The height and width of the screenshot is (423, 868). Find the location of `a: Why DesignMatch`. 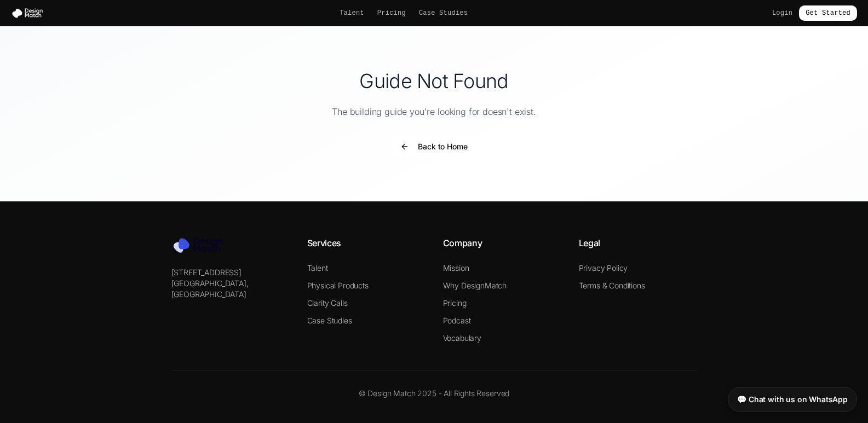

a: Why DesignMatch is located at coordinates (475, 285).